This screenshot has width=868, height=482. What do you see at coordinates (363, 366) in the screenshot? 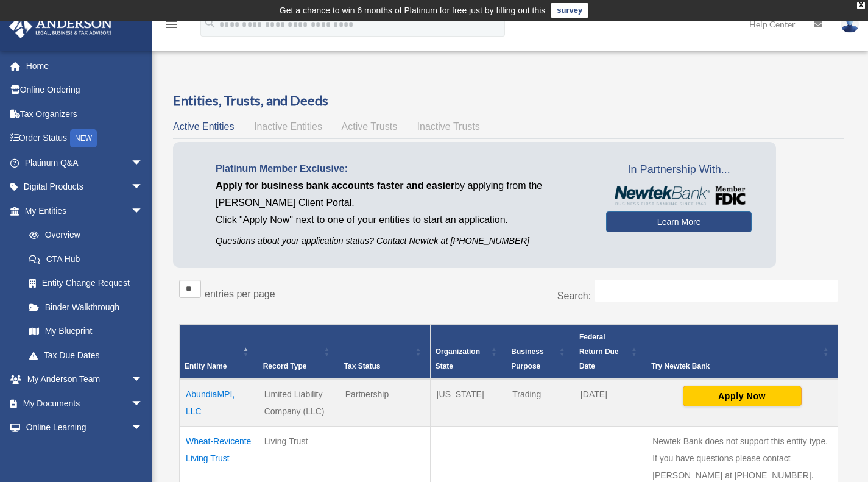
I see `span: Tax Status` at bounding box center [363, 366].